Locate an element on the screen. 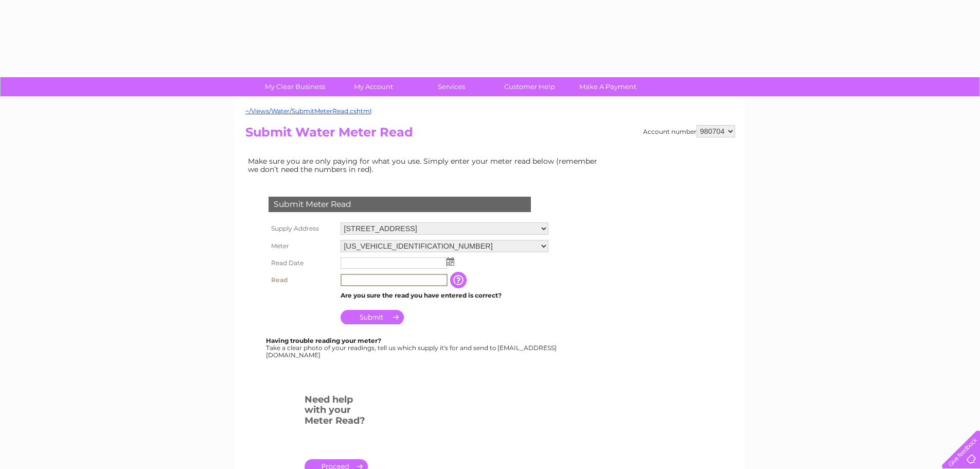 This screenshot has width=980, height=469. td: Make sure you are only paying for what you use. Simply enter your meter read below (remember we d... is located at coordinates (426, 165).